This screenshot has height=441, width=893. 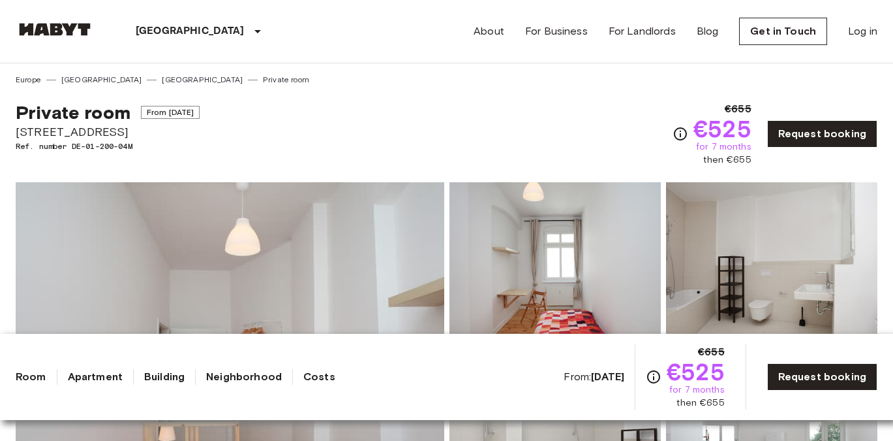 What do you see at coordinates (594, 377) in the screenshot?
I see `span: From:` at bounding box center [594, 377].